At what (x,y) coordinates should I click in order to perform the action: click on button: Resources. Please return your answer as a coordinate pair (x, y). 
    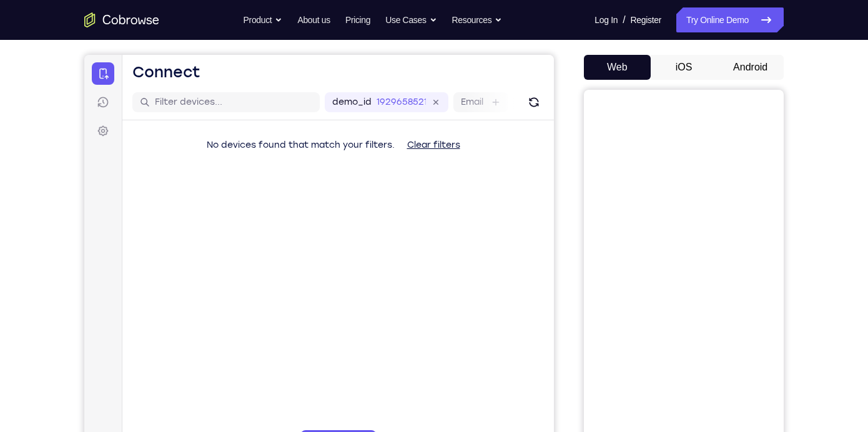
    Looking at the image, I should click on (477, 20).